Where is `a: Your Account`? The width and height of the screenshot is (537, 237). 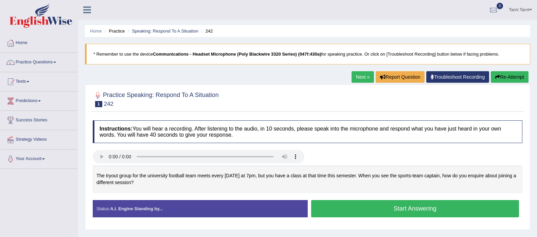
a: Your Account is located at coordinates (39, 158).